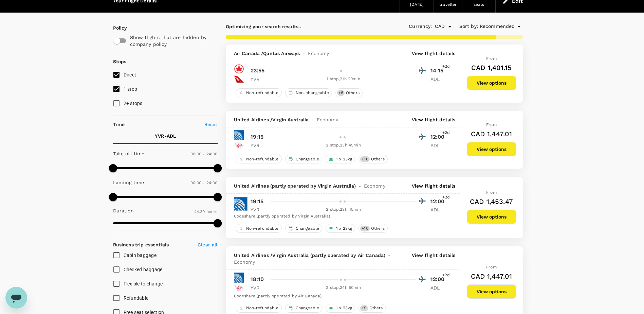  Describe the element at coordinates (312, 93) in the screenshot. I see `span: Non-changeable` at that location.